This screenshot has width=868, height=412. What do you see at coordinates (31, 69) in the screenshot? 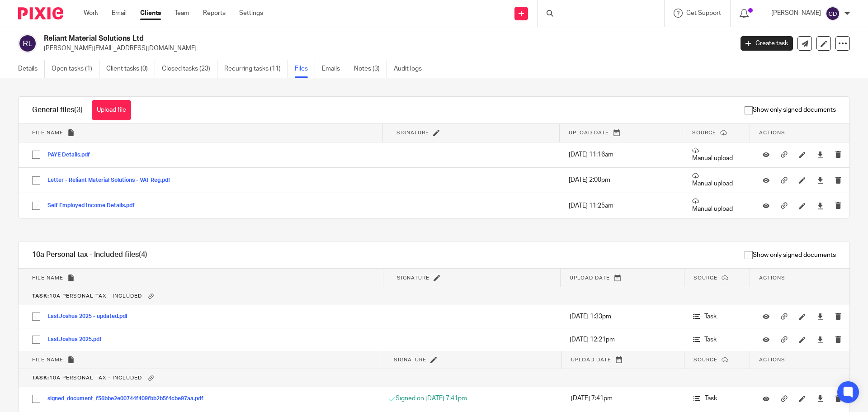
I see `a: Details` at bounding box center [31, 69].